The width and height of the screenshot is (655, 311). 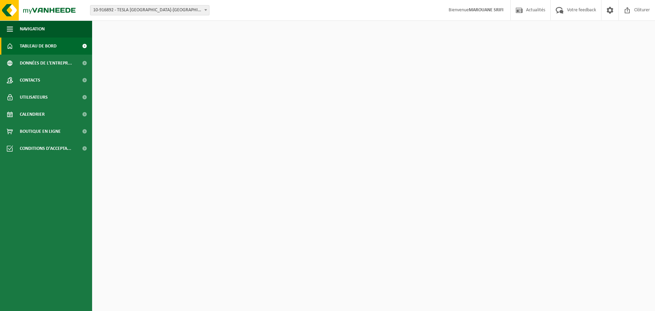 What do you see at coordinates (32, 114) in the screenshot?
I see `span: Calendrier` at bounding box center [32, 114].